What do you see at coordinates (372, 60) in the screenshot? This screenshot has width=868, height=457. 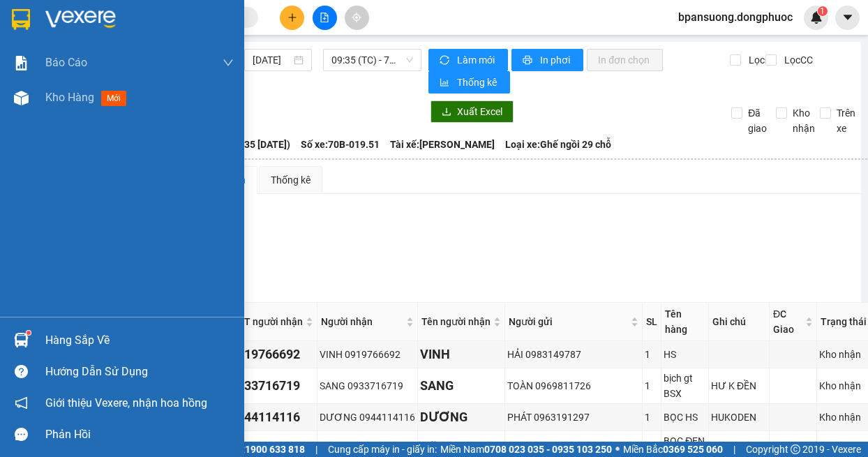 I see `span: 09:35 (TC) - 70B-019.51` at bounding box center [372, 60].